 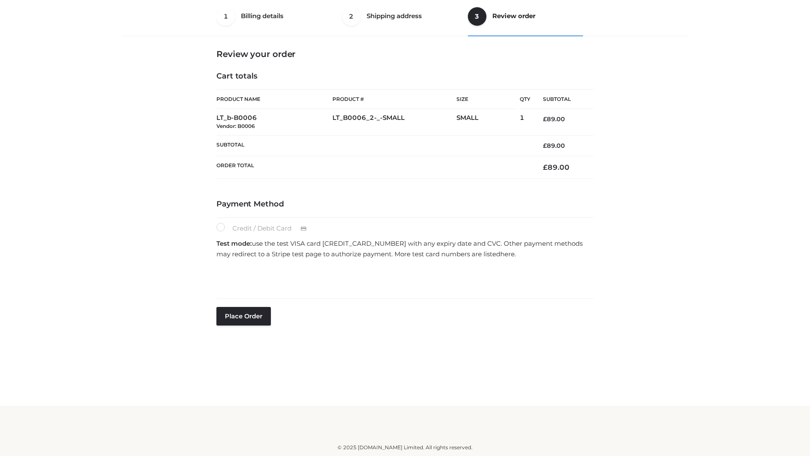 What do you see at coordinates (508, 254) in the screenshot?
I see `a: here` at bounding box center [508, 254].